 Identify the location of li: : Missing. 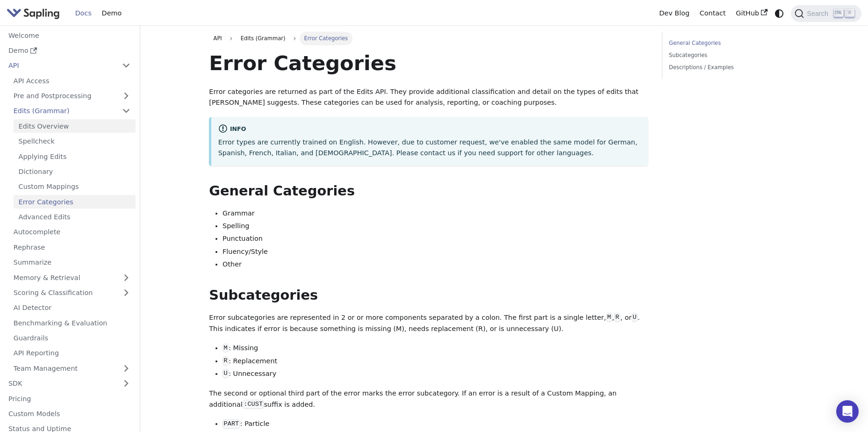
(435, 348).